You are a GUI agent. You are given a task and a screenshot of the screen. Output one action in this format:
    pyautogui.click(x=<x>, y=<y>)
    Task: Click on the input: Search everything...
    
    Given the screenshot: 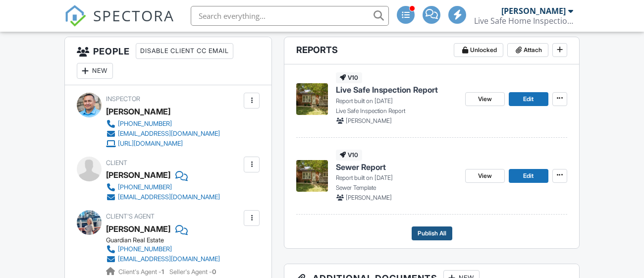 What is the action you would take?
    pyautogui.click(x=290, y=16)
    